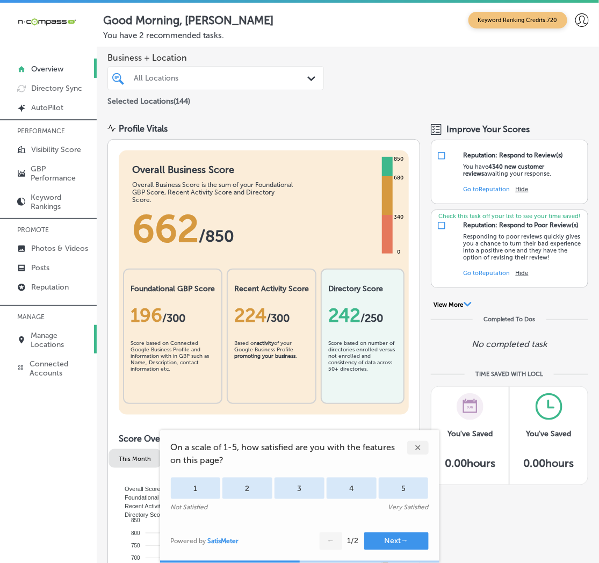  What do you see at coordinates (139, 489) in the screenshot?
I see `span: Overall Score` at bounding box center [139, 489].